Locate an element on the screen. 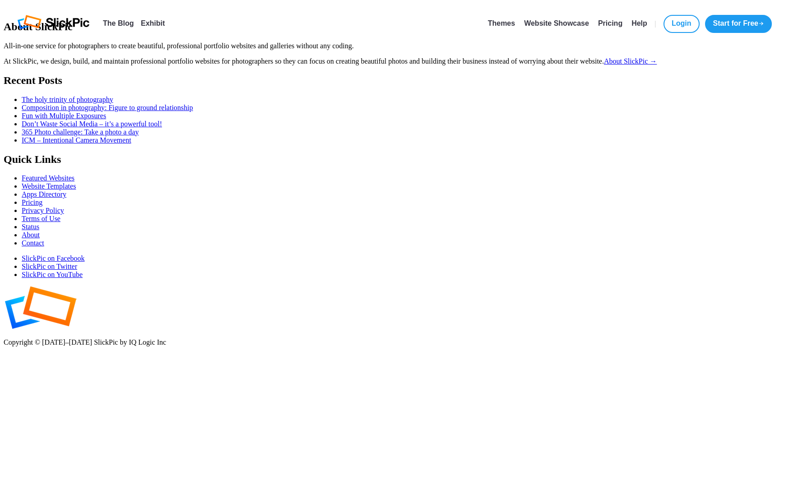 This screenshot has width=789, height=503. a: SlickPic on YouTube is located at coordinates (52, 275).